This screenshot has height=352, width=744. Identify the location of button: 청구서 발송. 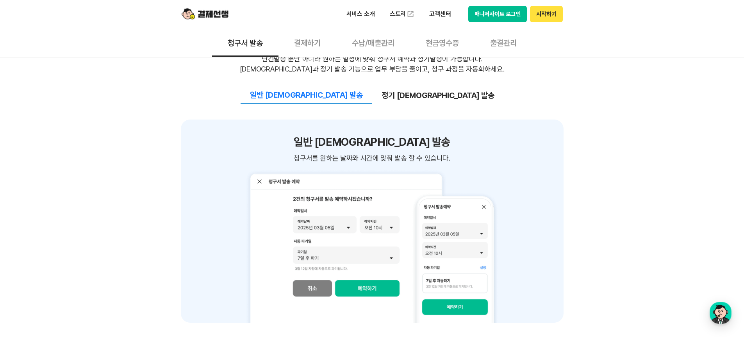
(245, 43).